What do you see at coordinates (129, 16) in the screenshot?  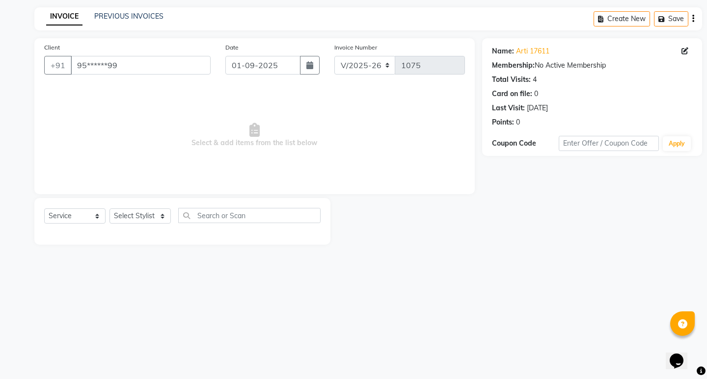 I see `a: PREVIOUS INVOICES` at bounding box center [129, 16].